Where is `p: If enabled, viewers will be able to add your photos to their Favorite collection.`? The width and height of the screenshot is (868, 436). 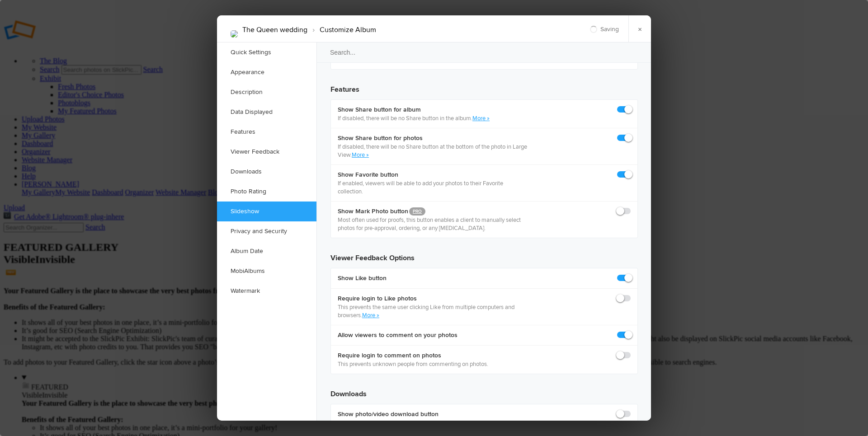
p: If enabled, viewers will be able to add your photos to their Favorite collection. is located at coordinates (432, 188).